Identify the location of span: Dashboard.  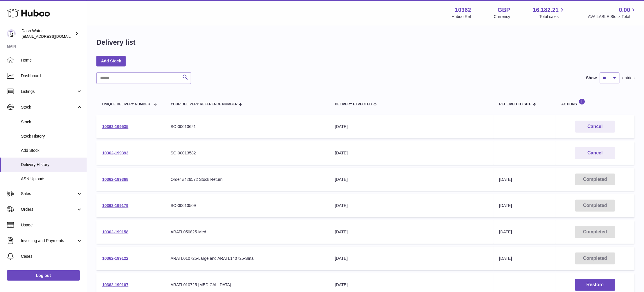
(52, 76).